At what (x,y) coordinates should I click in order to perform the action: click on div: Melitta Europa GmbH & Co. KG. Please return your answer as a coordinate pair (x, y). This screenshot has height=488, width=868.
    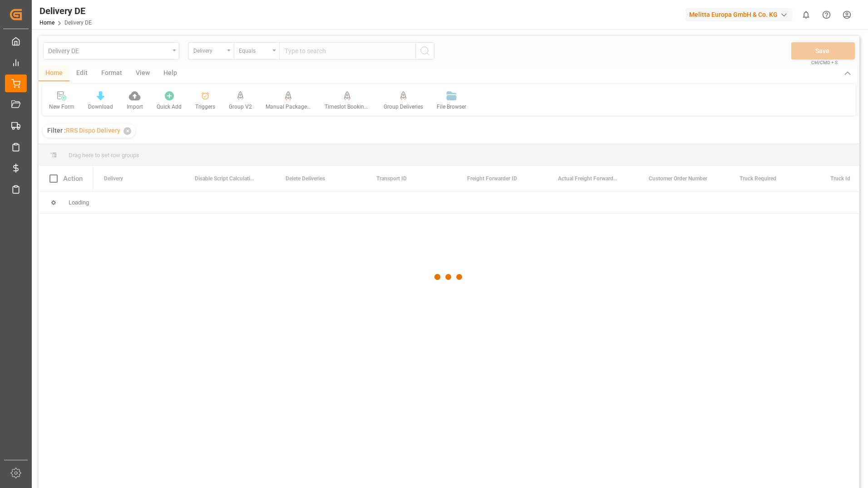
    Looking at the image, I should click on (739, 15).